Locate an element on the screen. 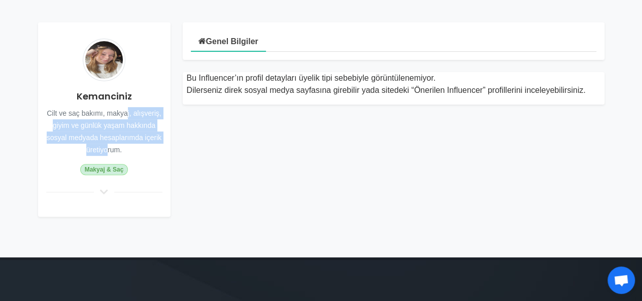 Image resolution: width=642 pixels, height=301 pixels. a: Genel Bilgiler is located at coordinates (228, 41).